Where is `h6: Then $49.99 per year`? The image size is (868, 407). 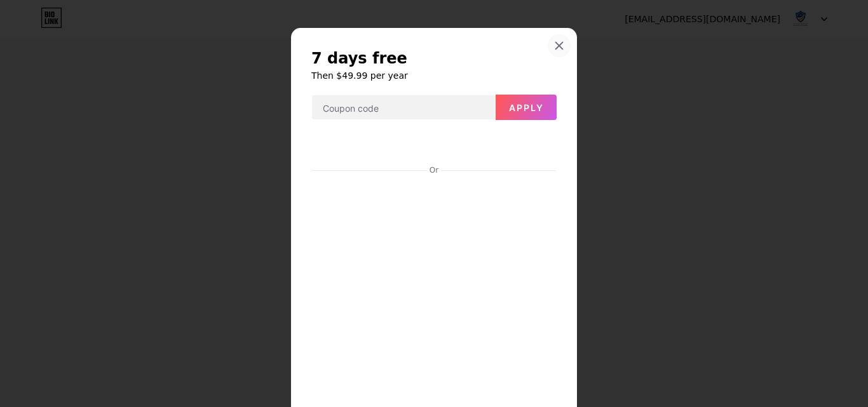
h6: Then $49.99 per year is located at coordinates (434, 76).